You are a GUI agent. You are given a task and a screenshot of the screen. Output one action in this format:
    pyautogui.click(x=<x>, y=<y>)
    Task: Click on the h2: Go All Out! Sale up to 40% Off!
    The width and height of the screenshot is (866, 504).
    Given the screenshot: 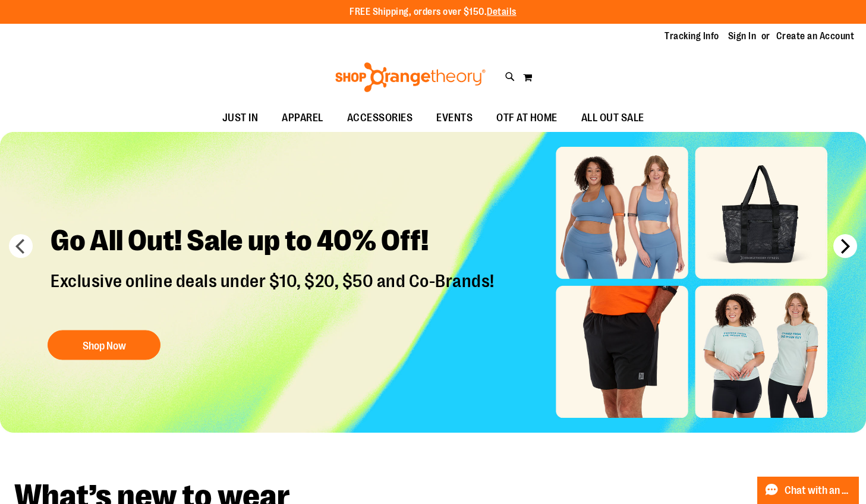 What is the action you would take?
    pyautogui.click(x=274, y=241)
    